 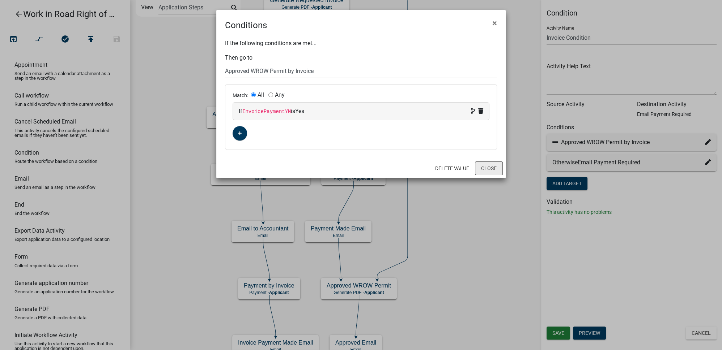 What do you see at coordinates (241, 95) in the screenshot?
I see `span: Match:` at bounding box center [241, 95].